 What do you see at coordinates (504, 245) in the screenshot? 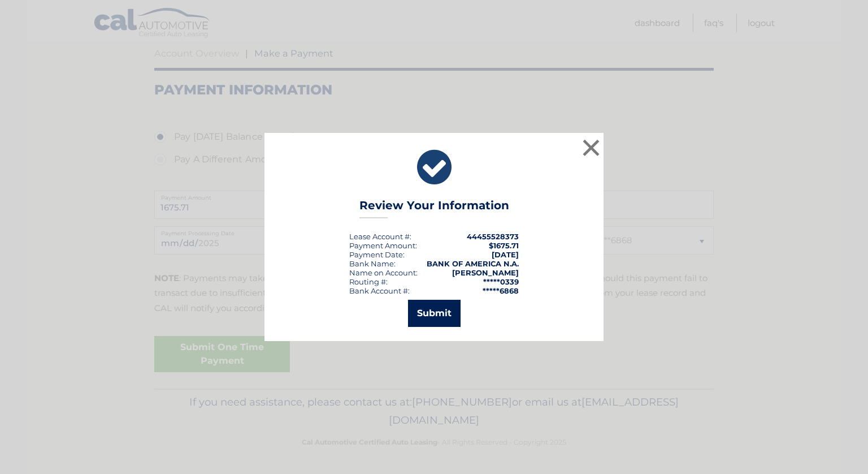
I see `span: $1675.71` at bounding box center [504, 245].